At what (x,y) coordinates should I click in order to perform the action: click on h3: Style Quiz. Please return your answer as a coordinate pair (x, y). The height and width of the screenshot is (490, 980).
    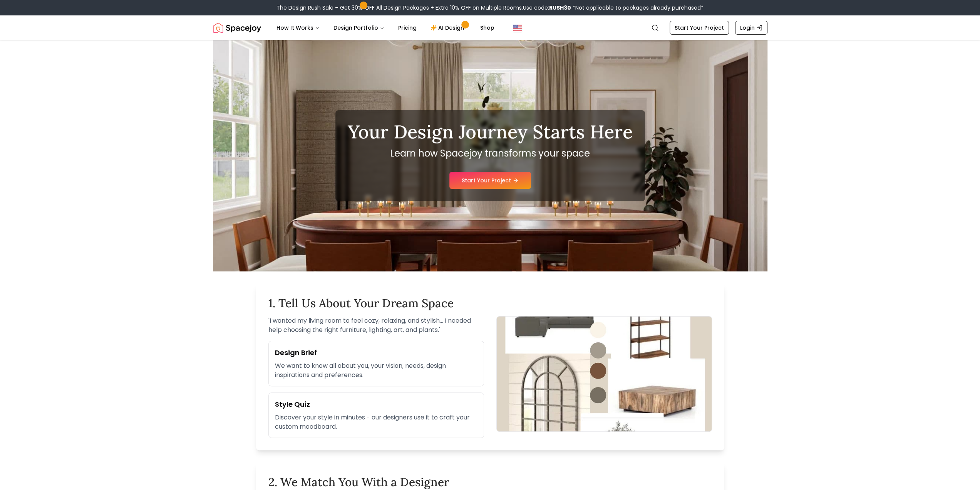
    Looking at the image, I should click on (376, 404).